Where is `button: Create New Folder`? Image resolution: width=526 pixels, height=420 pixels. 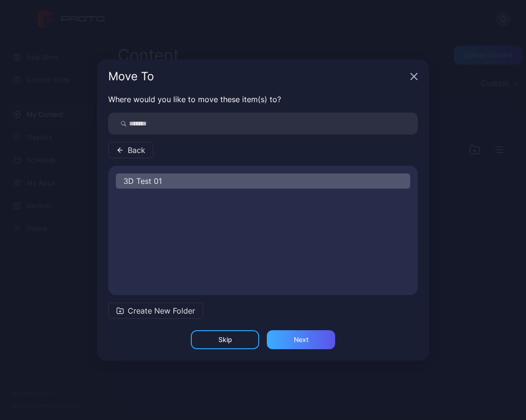 button: Create New Folder is located at coordinates (156, 311).